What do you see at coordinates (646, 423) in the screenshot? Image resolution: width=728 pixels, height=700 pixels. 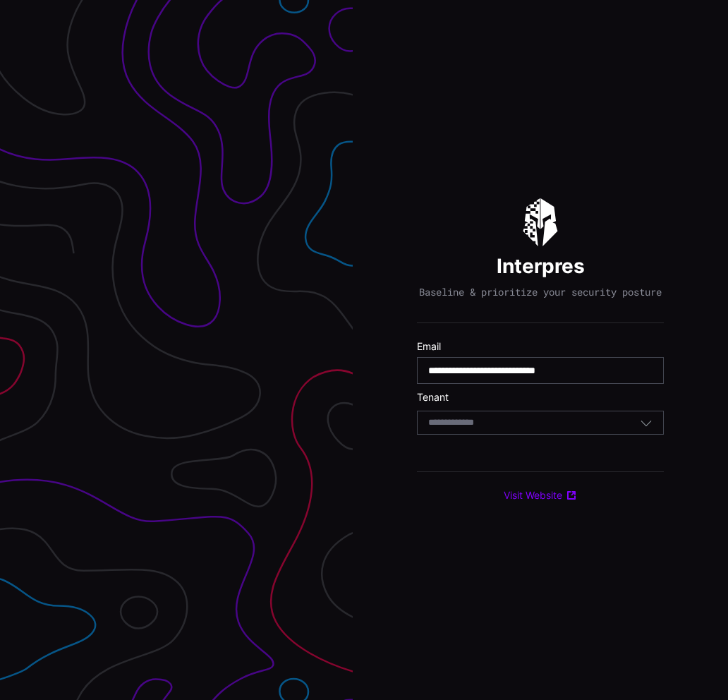 I see `button: Toggle options menu` at bounding box center [646, 423].